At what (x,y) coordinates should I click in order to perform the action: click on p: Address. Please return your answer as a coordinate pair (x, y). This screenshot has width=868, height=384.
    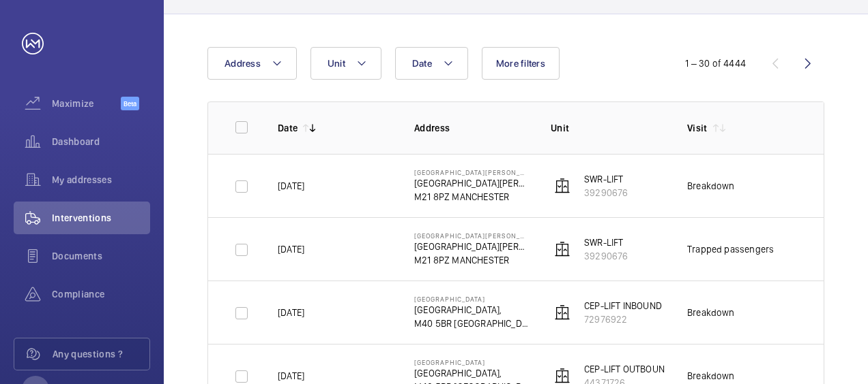
    Looking at the image, I should click on (472, 128).